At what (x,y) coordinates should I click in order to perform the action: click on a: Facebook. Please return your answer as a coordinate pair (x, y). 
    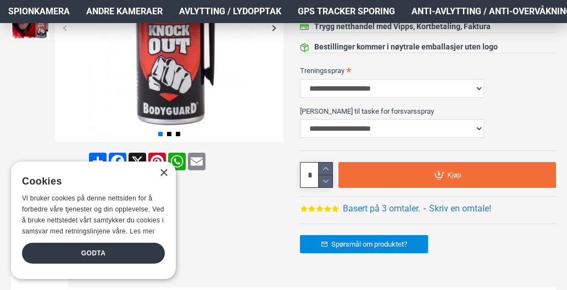
    Looking at the image, I should click on (118, 161).